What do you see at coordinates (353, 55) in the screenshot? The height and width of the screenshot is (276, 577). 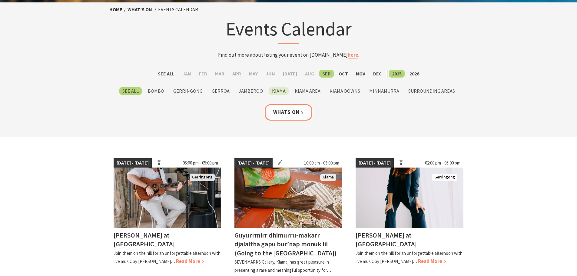 I see `a: here` at bounding box center [353, 55].